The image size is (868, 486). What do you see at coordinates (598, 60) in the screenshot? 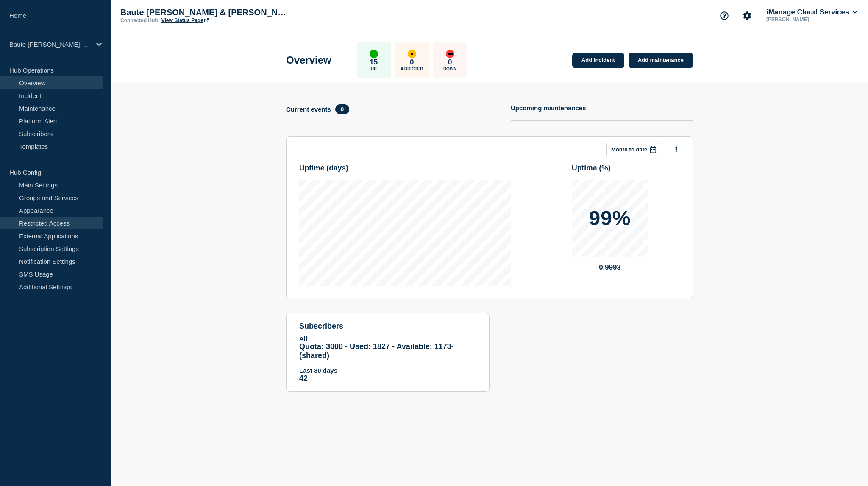
I see `a: Add incident` at bounding box center [598, 60].